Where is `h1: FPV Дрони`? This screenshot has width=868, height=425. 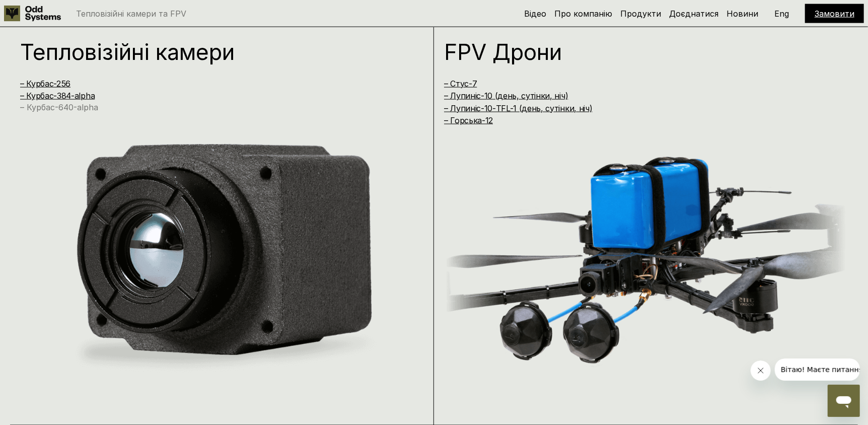 h1: FPV Дрони is located at coordinates (634, 52).